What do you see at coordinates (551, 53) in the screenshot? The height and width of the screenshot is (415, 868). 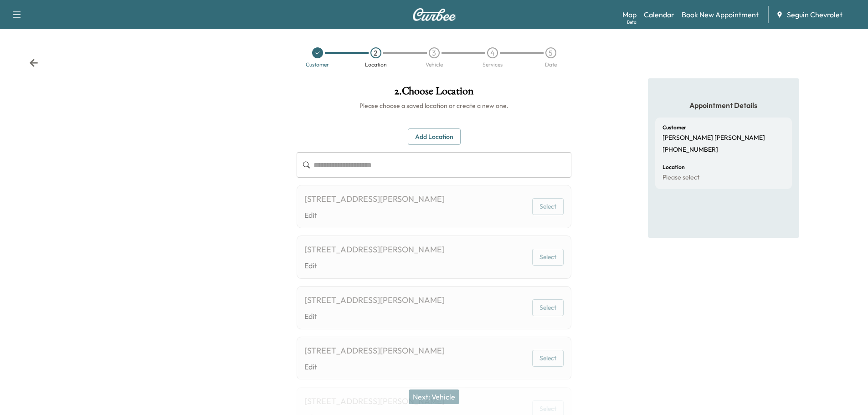 I see `div: 5` at bounding box center [551, 53].